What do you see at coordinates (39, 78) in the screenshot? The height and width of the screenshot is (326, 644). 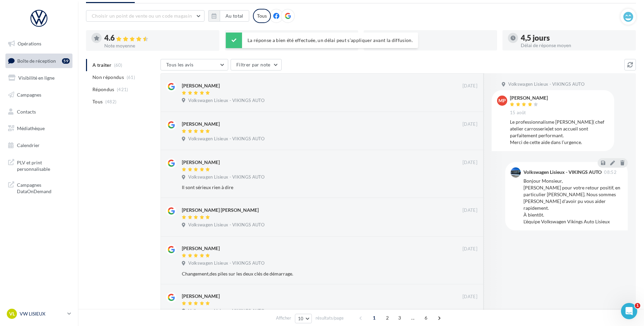 I see `a: Visibilité en ligne` at bounding box center [39, 78].